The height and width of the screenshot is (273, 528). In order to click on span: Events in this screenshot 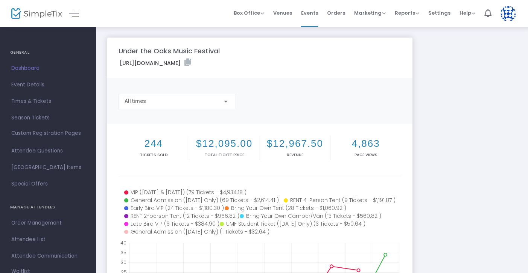, I will do `click(309, 13)`.